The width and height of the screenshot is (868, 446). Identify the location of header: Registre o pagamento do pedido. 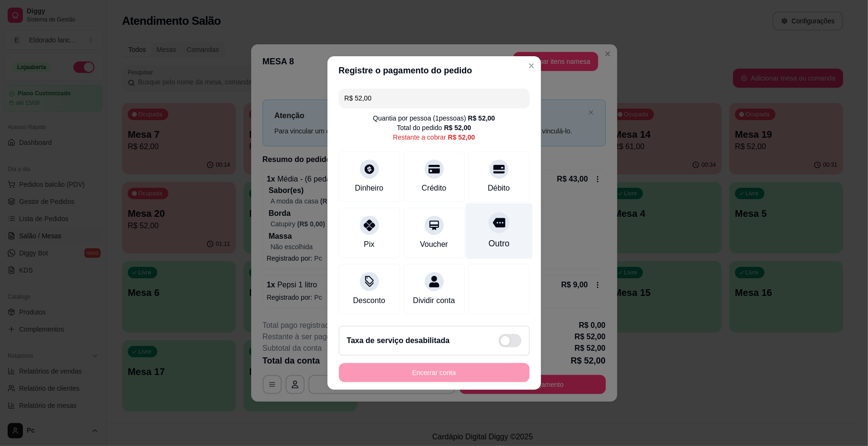
(434, 71).